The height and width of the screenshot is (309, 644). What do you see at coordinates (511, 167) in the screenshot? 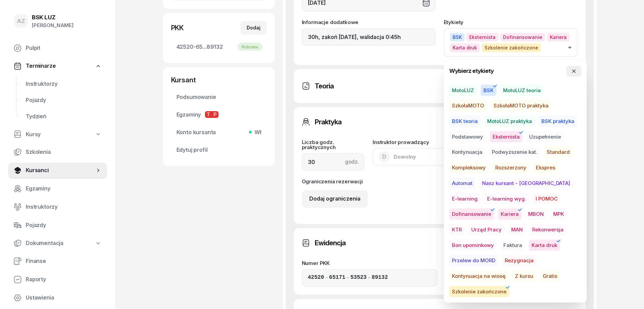
I see `button: Rozszerzony` at bounding box center [511, 167].